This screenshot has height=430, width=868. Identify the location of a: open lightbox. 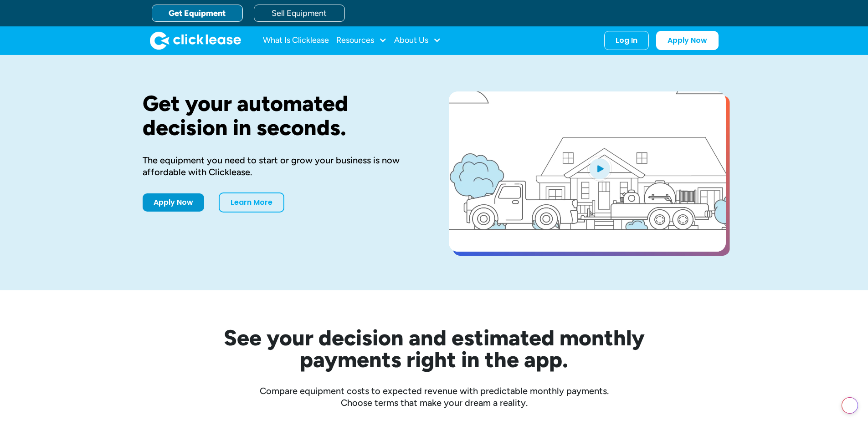
(587, 171).